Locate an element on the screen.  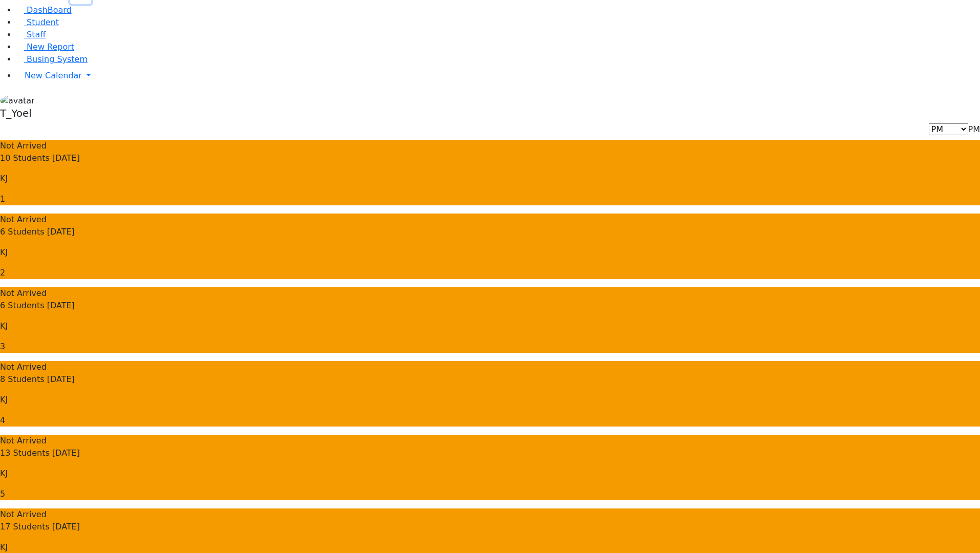
span: PM is located at coordinates (974, 129).